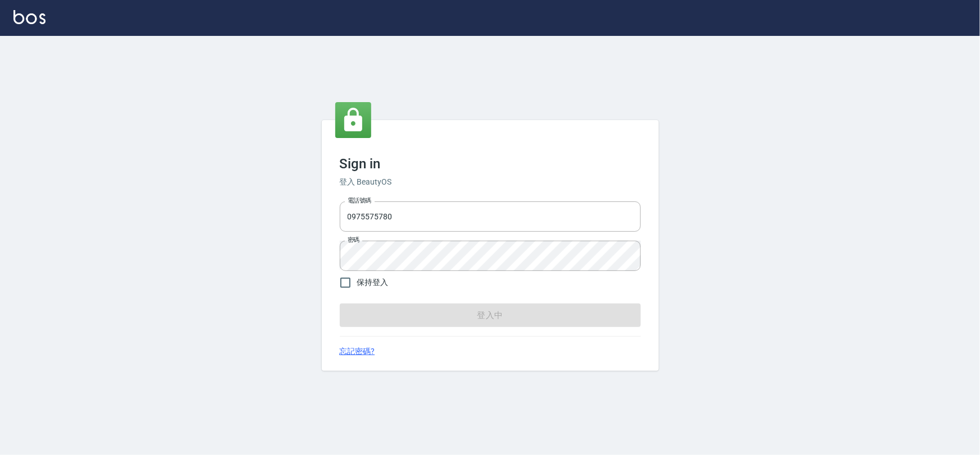  I want to click on label: 密碼, so click(353, 240).